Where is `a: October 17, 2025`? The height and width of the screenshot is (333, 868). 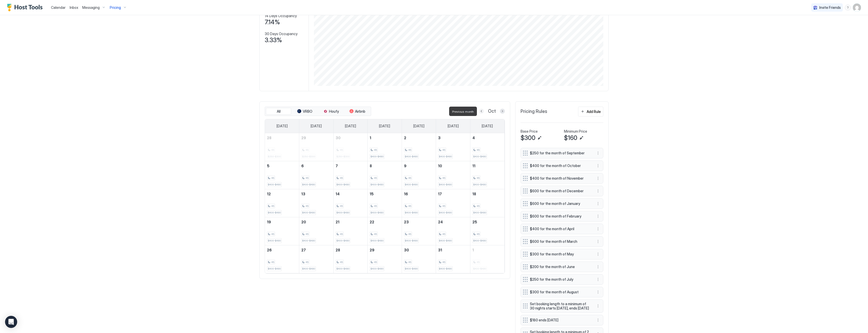 a: October 17, 2025 is located at coordinates (453, 194).